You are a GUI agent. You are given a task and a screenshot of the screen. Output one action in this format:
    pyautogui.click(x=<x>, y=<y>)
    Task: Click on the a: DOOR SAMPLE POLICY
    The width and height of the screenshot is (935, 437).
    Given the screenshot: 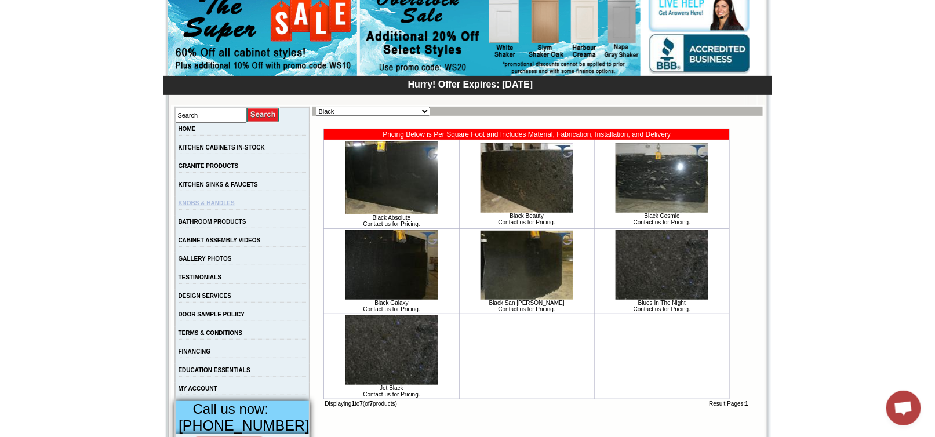 What is the action you would take?
    pyautogui.click(x=212, y=314)
    